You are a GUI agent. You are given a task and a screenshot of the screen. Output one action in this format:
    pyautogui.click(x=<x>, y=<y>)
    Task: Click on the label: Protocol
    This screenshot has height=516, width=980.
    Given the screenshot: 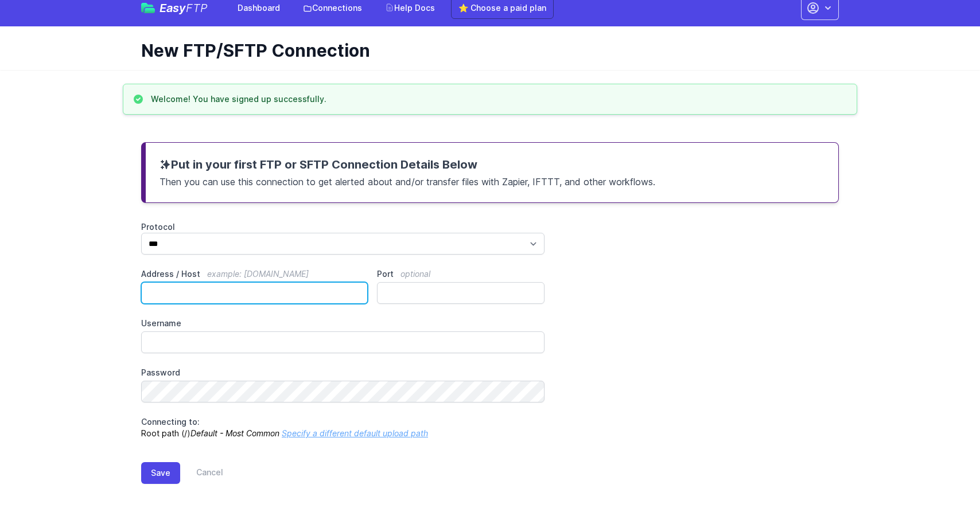 What is the action you would take?
    pyautogui.click(x=343, y=228)
    